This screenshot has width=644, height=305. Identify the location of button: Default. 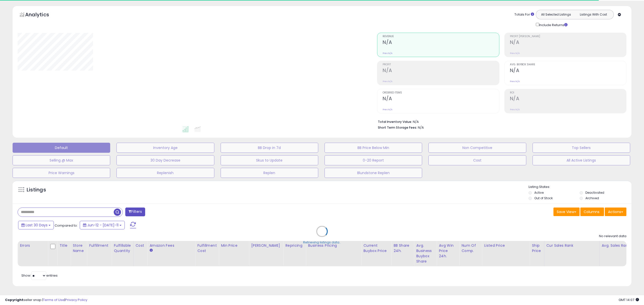
(61, 148).